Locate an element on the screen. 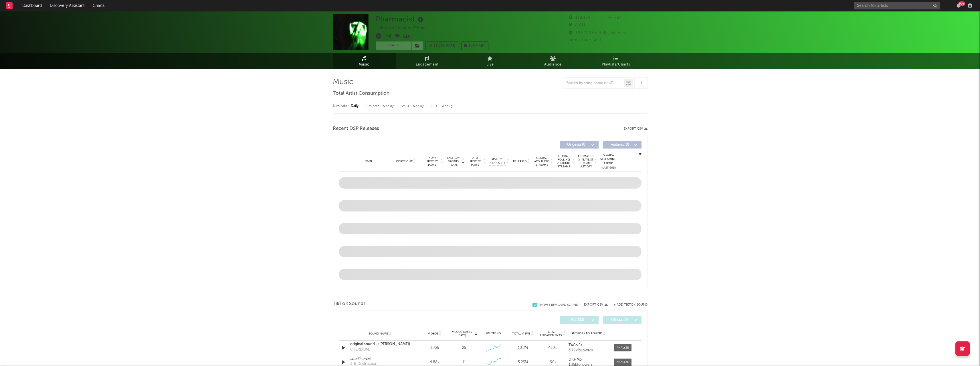 The height and width of the screenshot is (366, 980). strong: DKHMS is located at coordinates (575, 359).